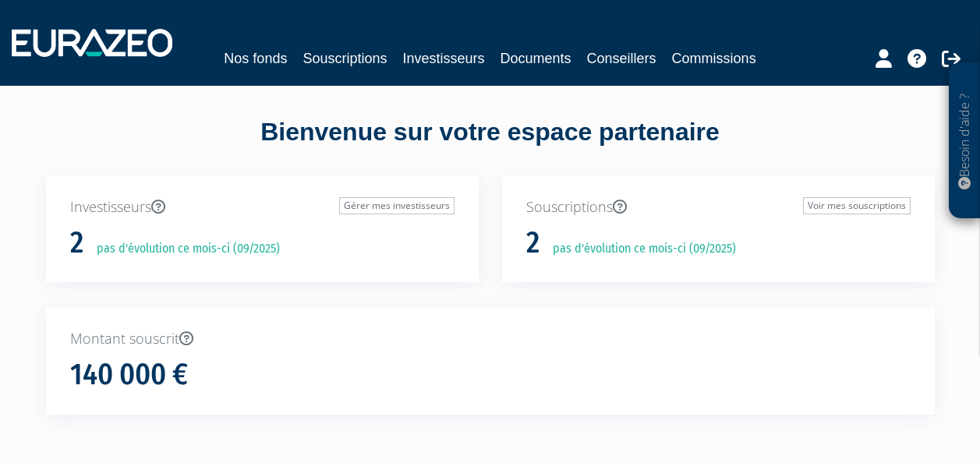 The width and height of the screenshot is (980, 463). Describe the element at coordinates (490, 146) in the screenshot. I see `div: Bienvenue sur votre espace partenaire` at that location.